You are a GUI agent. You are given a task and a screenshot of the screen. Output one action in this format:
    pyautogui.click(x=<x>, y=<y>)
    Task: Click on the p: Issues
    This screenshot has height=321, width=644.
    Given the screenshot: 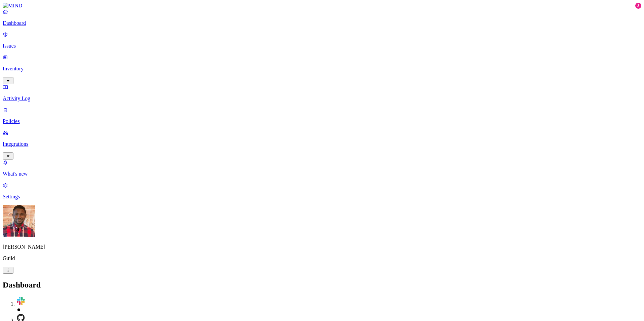 What is the action you would take?
    pyautogui.click(x=322, y=46)
    